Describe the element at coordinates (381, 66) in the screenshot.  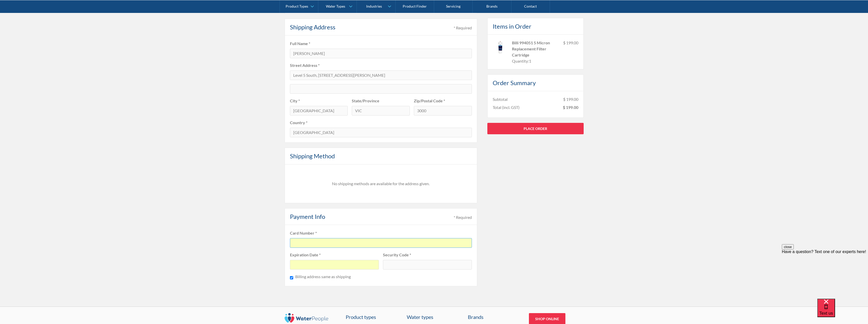
I see `label: Street Address *` at that location.